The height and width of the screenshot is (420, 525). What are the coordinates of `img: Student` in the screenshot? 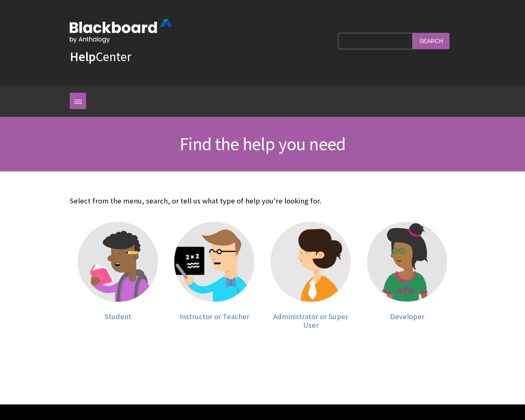 It's located at (118, 261).